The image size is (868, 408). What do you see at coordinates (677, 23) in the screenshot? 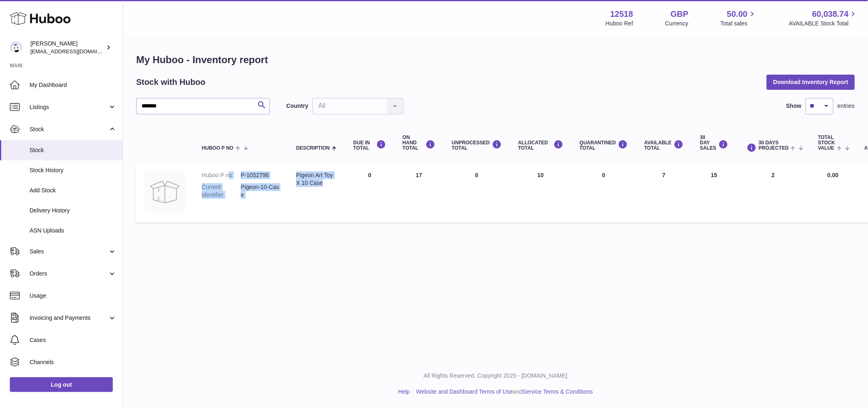
I see `div: Currency` at bounding box center [677, 23].